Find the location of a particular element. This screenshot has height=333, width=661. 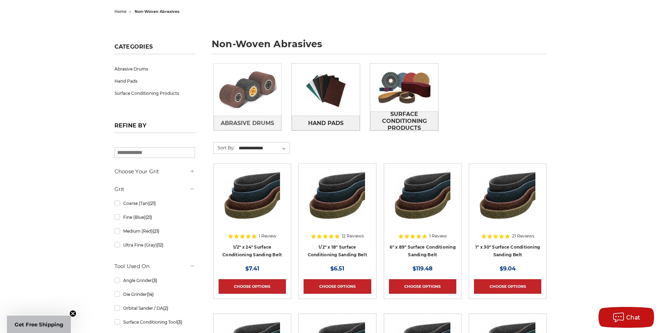

span: (14) is located at coordinates (150, 294).